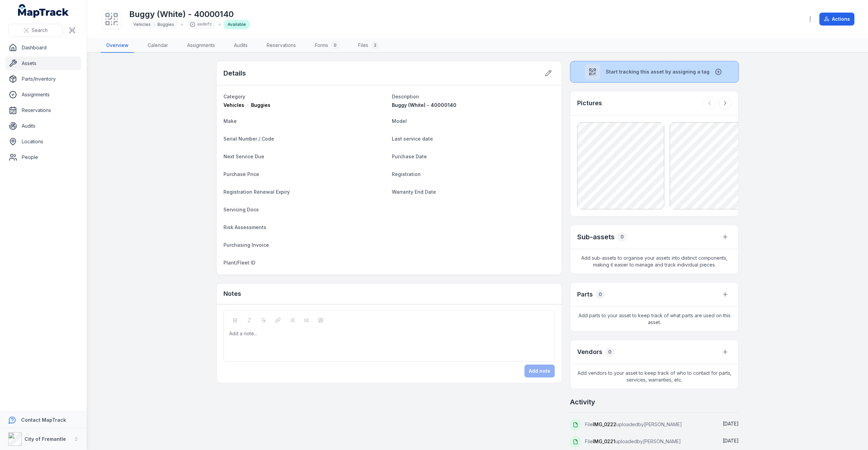  Describe the element at coordinates (45, 439) in the screenshot. I see `strong: City of Fremantle` at that location.